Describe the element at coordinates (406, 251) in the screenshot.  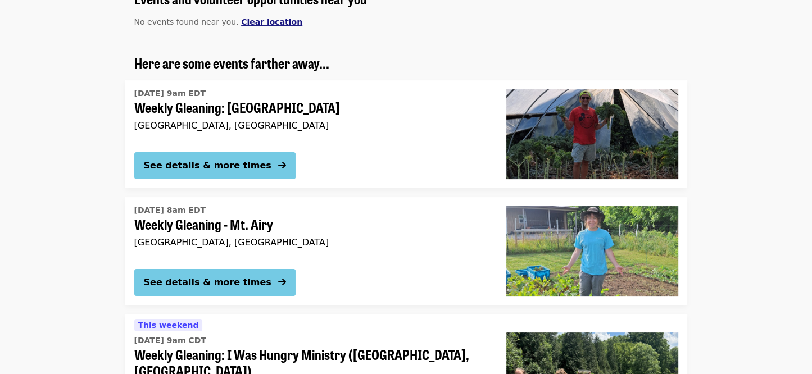
I see `a: See details for "Weekly Gleaning - Mt. Airy"` at that location.